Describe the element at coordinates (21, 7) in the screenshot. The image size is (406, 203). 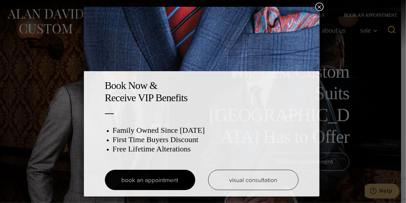
I see `span: Help` at that location.